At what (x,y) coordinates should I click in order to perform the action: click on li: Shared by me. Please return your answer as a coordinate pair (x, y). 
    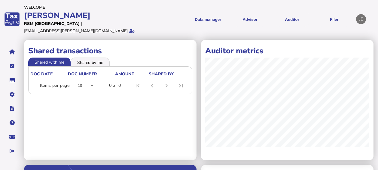
    Looking at the image, I should click on (90, 62).